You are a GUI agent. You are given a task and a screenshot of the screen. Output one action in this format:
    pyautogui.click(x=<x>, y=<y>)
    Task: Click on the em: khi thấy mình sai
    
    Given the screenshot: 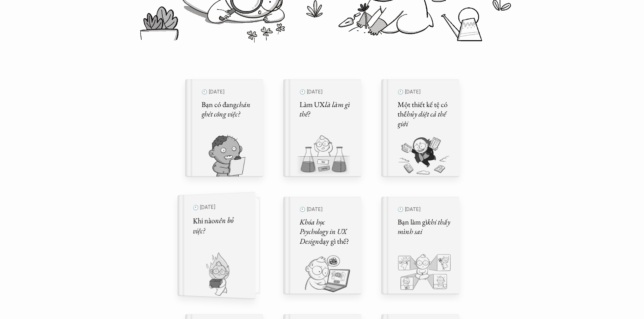 What is the action you would take?
    pyautogui.click(x=425, y=227)
    